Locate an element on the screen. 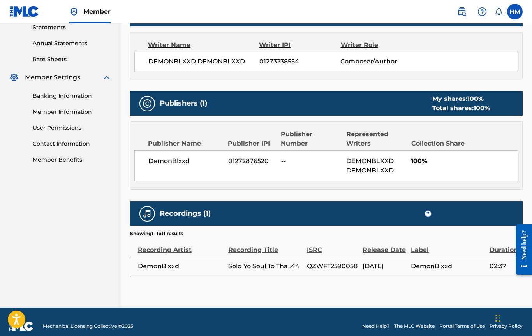 Image resolution: width=532 pixels, height=336 pixels. div: ISRC is located at coordinates (333, 246).